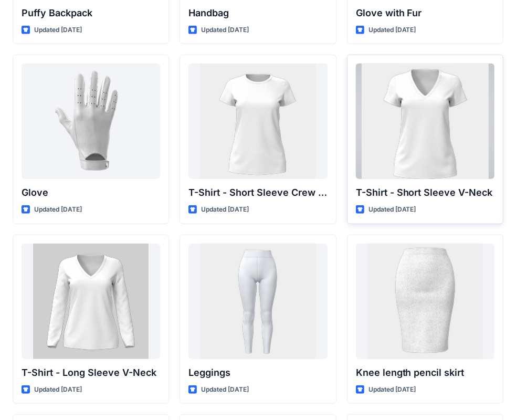 The width and height of the screenshot is (516, 420). What do you see at coordinates (425, 13) in the screenshot?
I see `p: Glove with Fur` at bounding box center [425, 13].